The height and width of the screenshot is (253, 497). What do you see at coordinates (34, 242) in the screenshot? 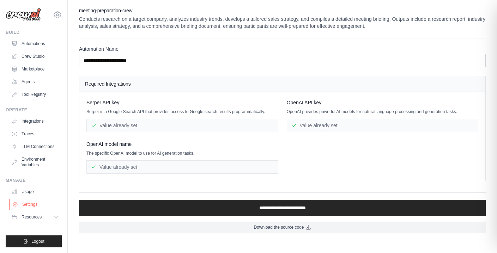
I see `button: Logout` at bounding box center [34, 242].